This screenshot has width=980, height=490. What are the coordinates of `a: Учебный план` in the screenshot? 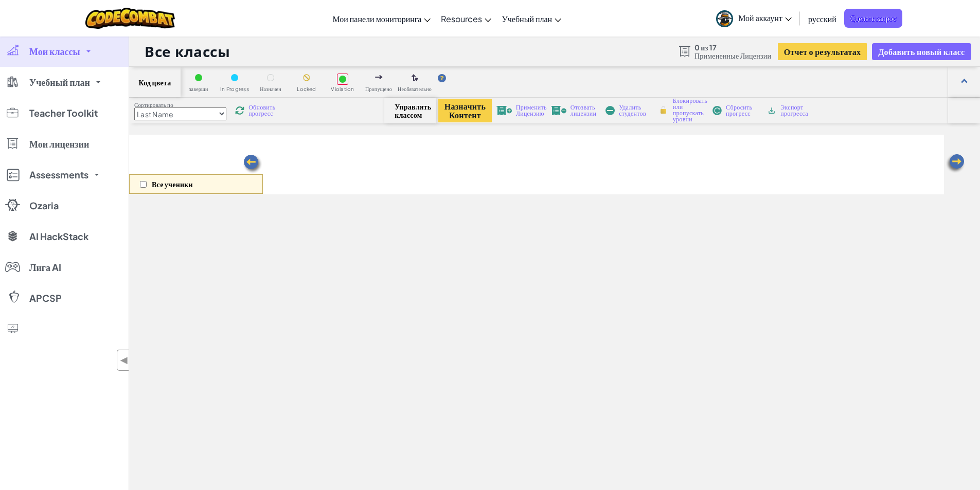 It's located at (532, 19).